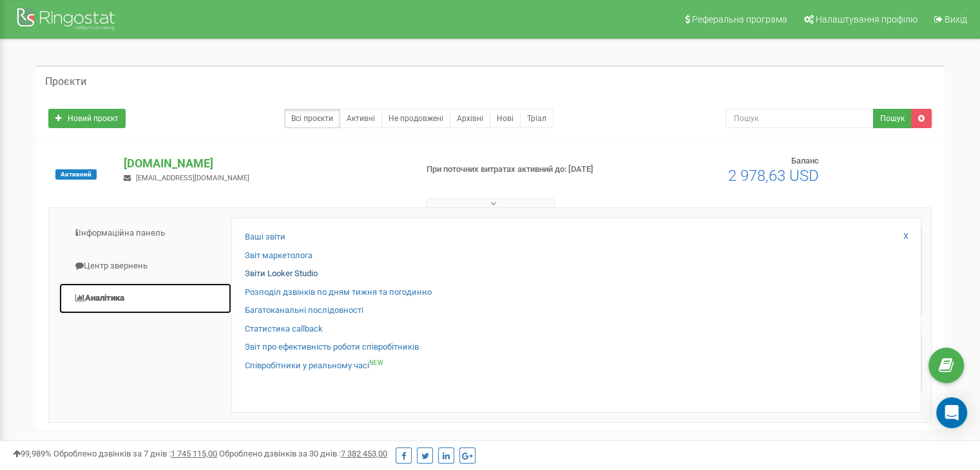 This screenshot has height=470, width=980. Describe the element at coordinates (892, 118) in the screenshot. I see `button: Пошук` at that location.